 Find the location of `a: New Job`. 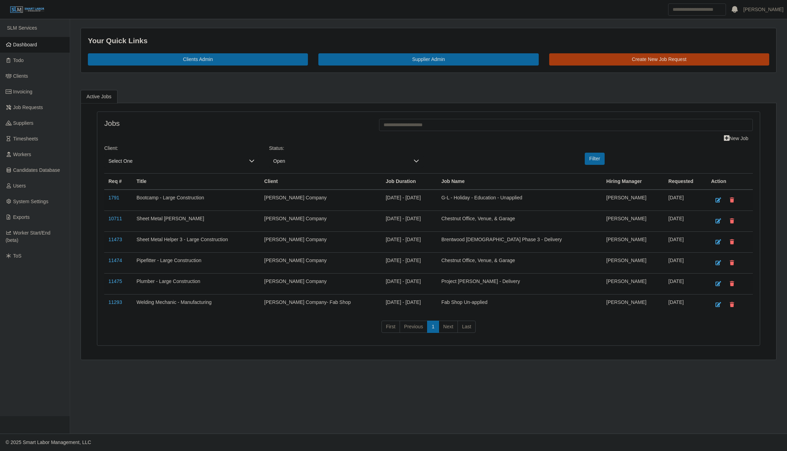

a: New Job is located at coordinates (736, 138).